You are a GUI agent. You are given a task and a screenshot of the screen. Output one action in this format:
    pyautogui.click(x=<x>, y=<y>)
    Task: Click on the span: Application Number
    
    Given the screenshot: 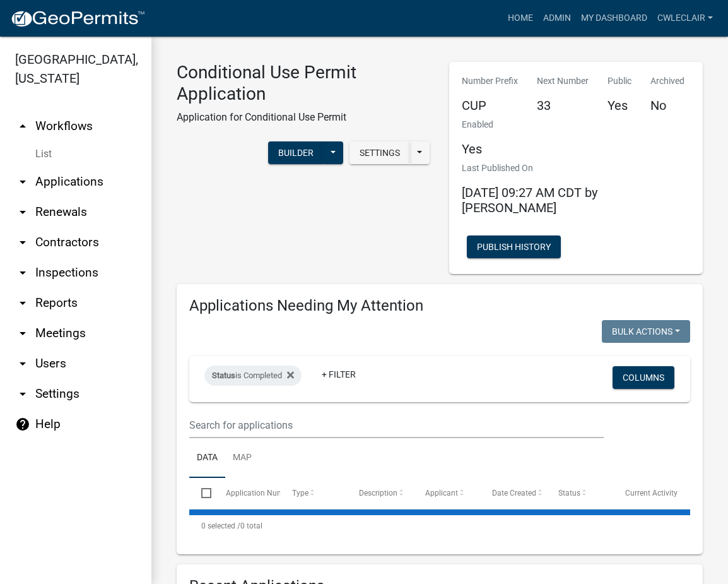 What is the action you would take?
    pyautogui.click(x=260, y=493)
    